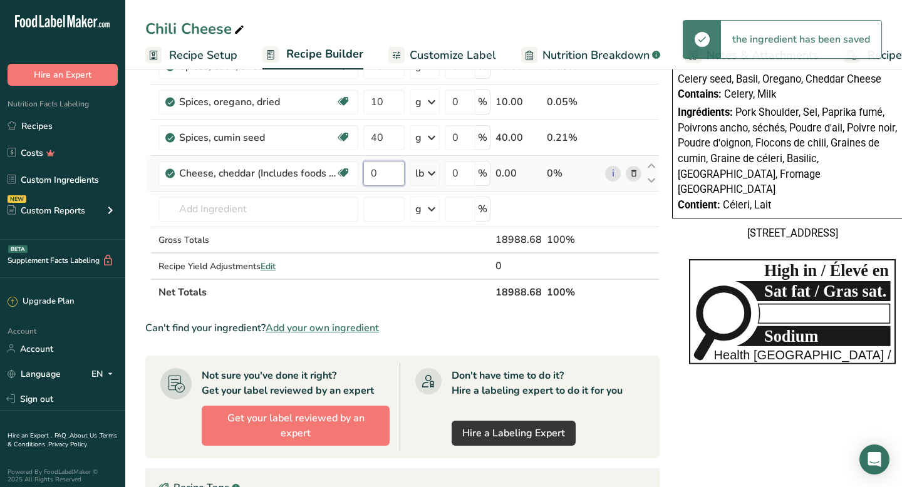  I want to click on div: EN, so click(105, 374).